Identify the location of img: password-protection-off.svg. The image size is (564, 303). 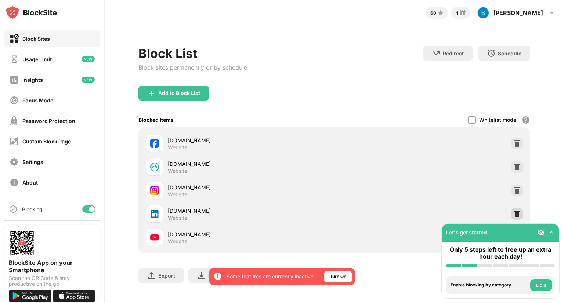
(14, 121).